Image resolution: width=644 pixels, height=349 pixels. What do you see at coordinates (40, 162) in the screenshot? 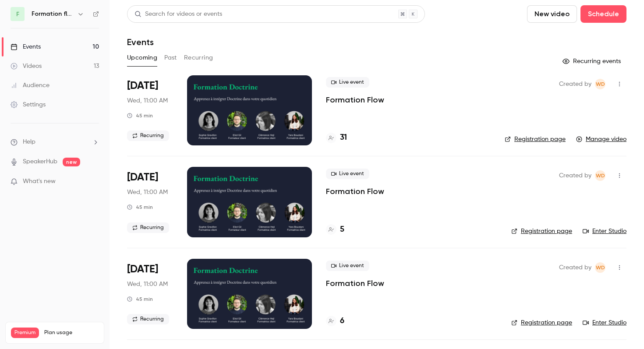
I see `a: SpeakerHub` at bounding box center [40, 162].